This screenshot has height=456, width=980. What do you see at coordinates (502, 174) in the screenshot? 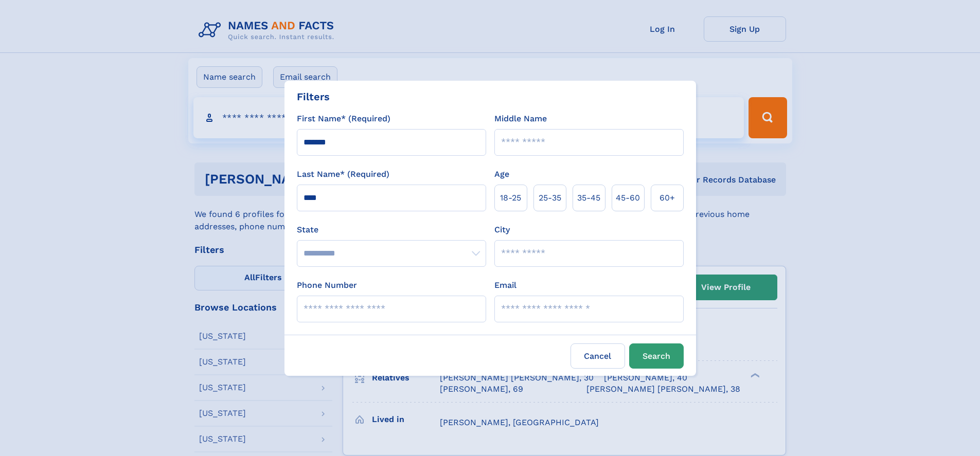
I see `label: Age` at bounding box center [502, 174].